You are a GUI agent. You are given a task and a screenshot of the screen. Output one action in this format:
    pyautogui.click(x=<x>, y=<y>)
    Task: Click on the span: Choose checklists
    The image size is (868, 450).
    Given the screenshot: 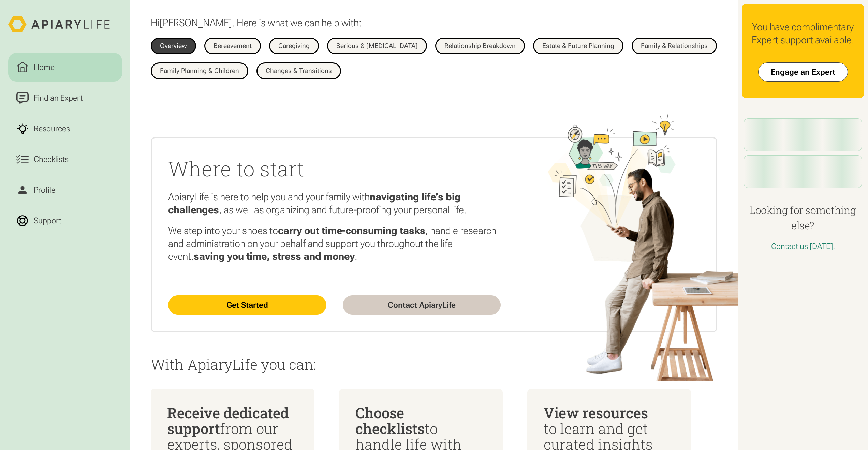 What is the action you would take?
    pyautogui.click(x=390, y=420)
    